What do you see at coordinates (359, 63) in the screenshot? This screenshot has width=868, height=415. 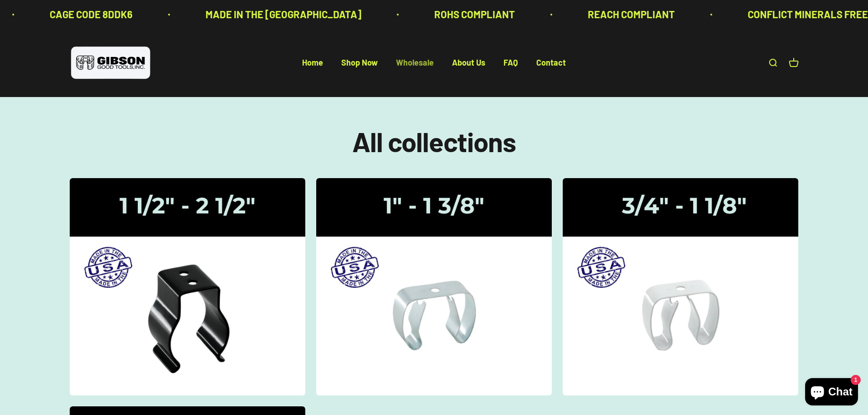 I see `a: Shop Now` at bounding box center [359, 63].